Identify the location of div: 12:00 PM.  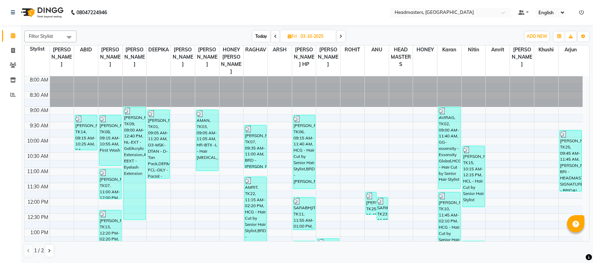
(38, 202).